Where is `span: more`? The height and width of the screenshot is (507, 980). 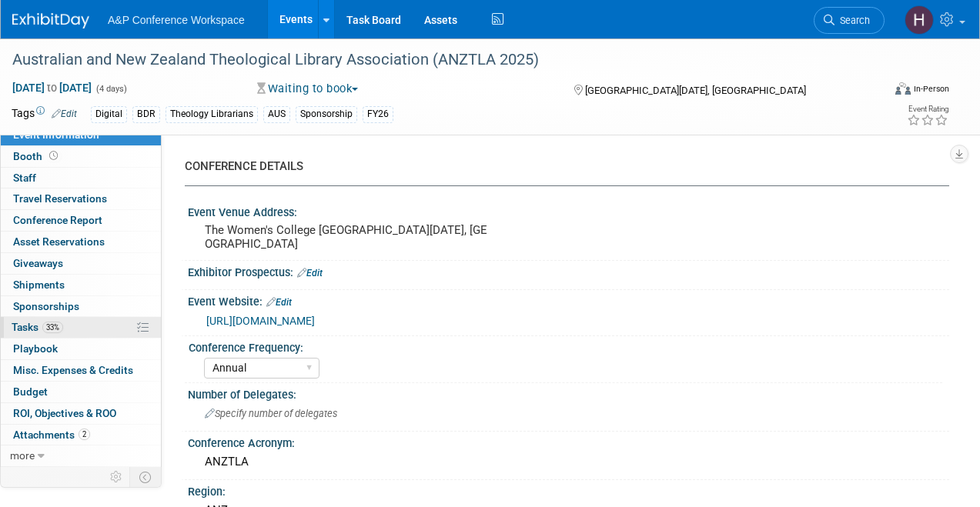
span: more is located at coordinates (22, 456).